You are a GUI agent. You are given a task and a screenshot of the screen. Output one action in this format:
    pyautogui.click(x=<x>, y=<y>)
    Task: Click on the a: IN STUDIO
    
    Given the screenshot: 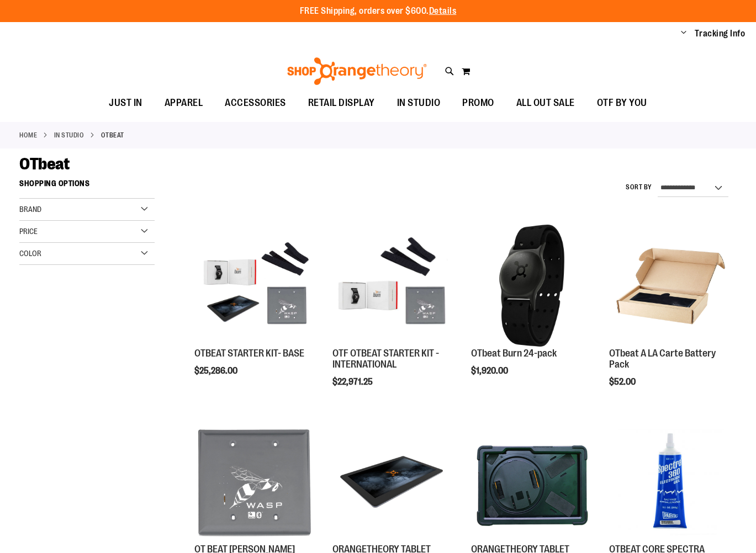 What is the action you would take?
    pyautogui.click(x=69, y=135)
    